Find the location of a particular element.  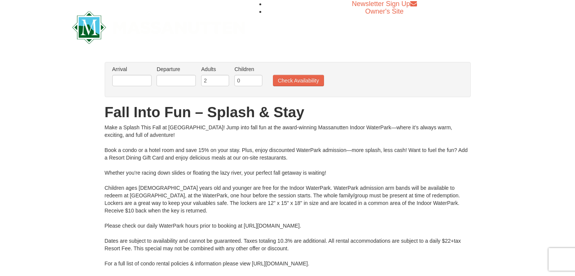

img: Massanutten Resort Logo is located at coordinates (159, 27).